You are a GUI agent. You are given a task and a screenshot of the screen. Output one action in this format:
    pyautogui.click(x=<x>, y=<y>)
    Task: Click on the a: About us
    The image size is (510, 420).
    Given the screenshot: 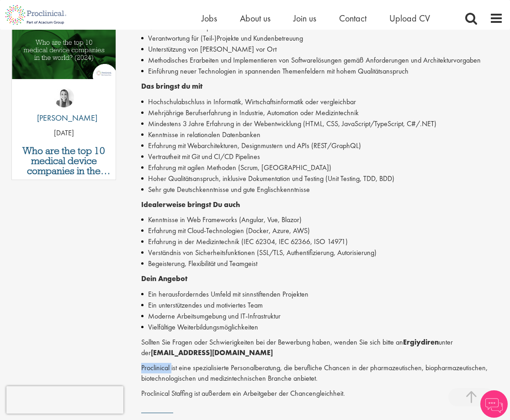 What is the action you would take?
    pyautogui.click(x=255, y=18)
    